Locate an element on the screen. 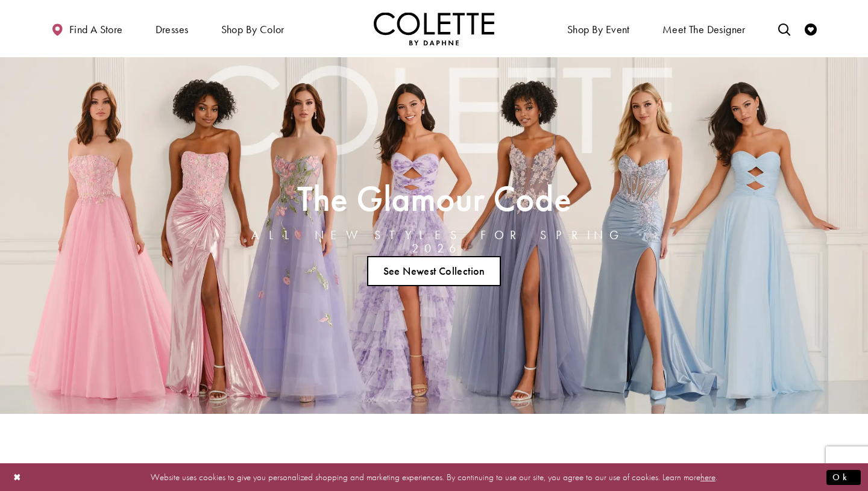 The height and width of the screenshot is (491, 868). a: See Newest Collection The Glamour Code ALL NEW STYLES FOR SPRING 2026 is located at coordinates (434, 271).